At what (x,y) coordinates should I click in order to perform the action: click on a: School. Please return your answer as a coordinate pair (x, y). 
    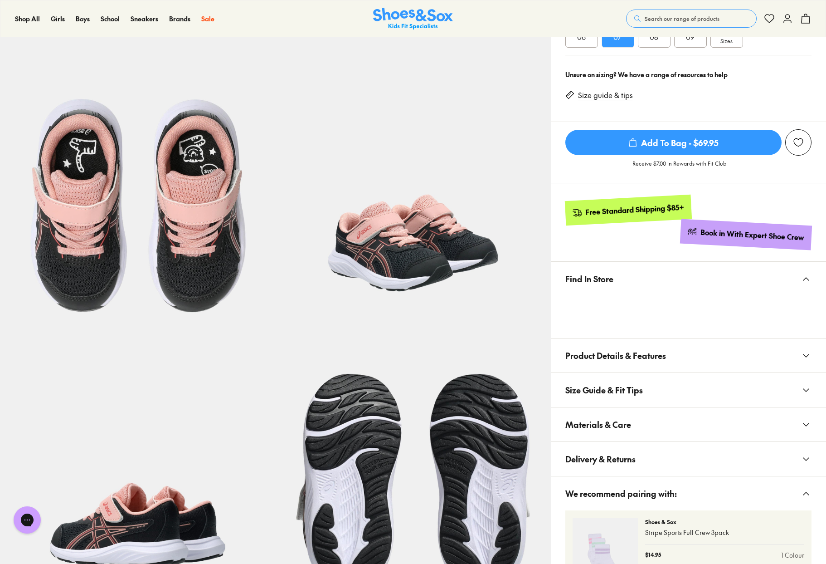
    Looking at the image, I should click on (110, 19).